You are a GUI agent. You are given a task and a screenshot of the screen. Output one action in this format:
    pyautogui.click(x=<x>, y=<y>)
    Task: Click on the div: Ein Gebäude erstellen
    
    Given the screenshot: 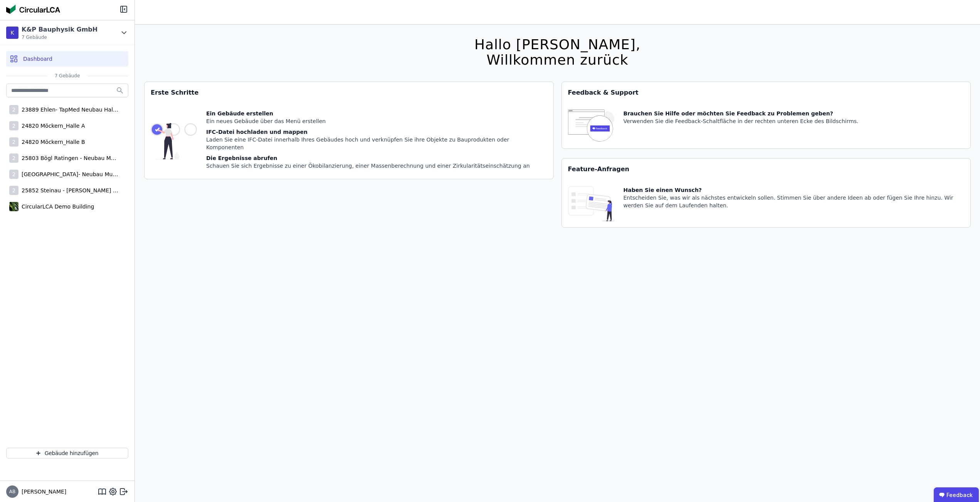 What is the action you would take?
    pyautogui.click(x=377, y=114)
    